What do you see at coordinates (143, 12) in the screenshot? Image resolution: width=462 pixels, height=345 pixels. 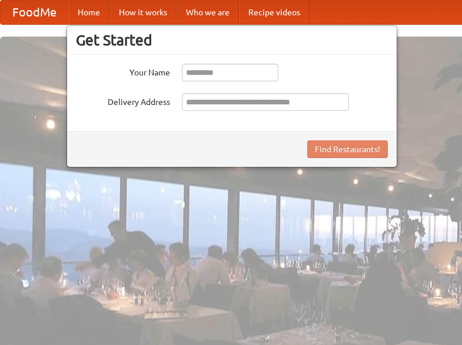 I see `a: How it works` at bounding box center [143, 12].